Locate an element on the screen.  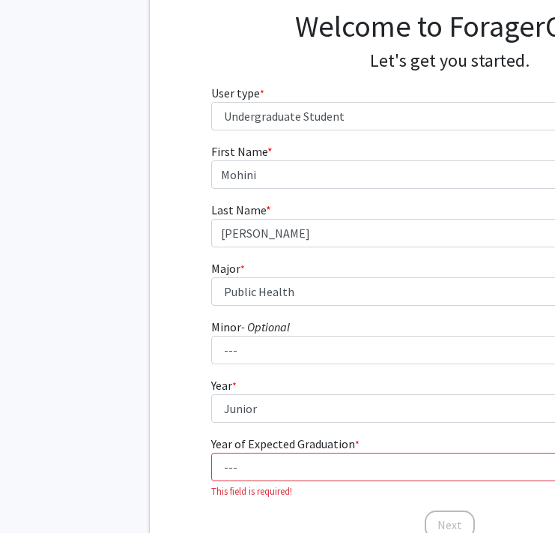
span: Last Name is located at coordinates (238, 210).